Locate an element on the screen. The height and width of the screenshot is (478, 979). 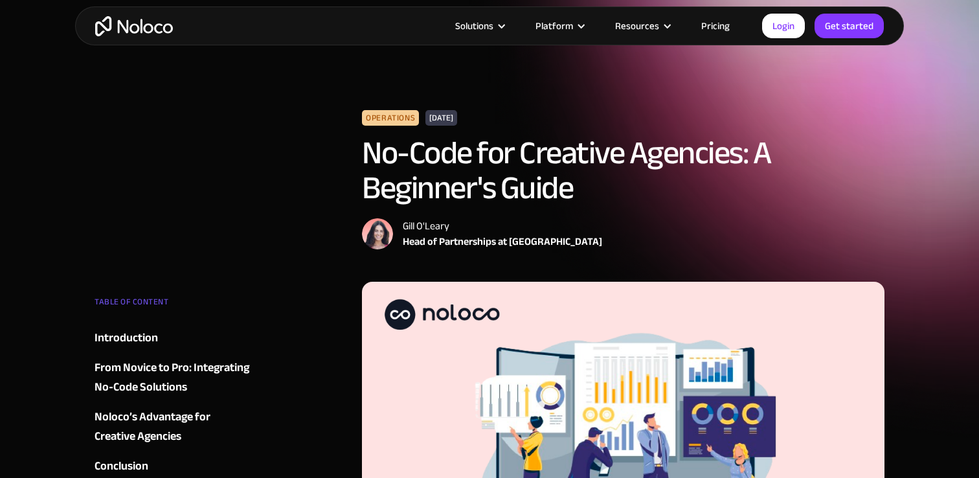
a: Login is located at coordinates (784, 26).